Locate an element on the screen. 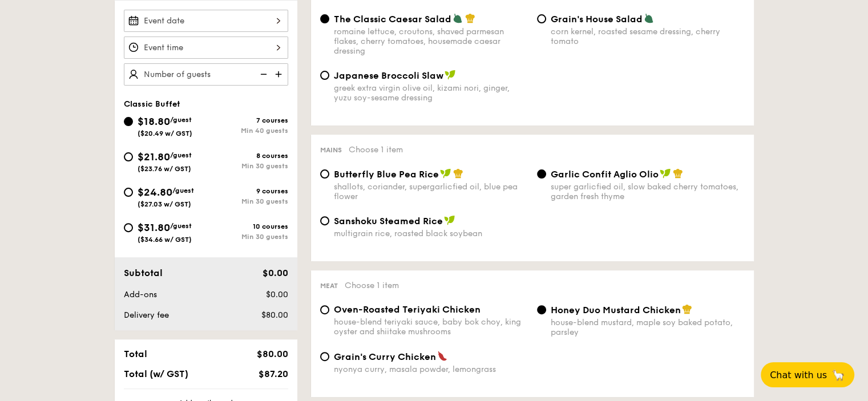 The width and height of the screenshot is (868, 401). input: Grain's House Saladcorn kernel, roasted sesame dressing, cherry tomato is located at coordinates (541, 19).